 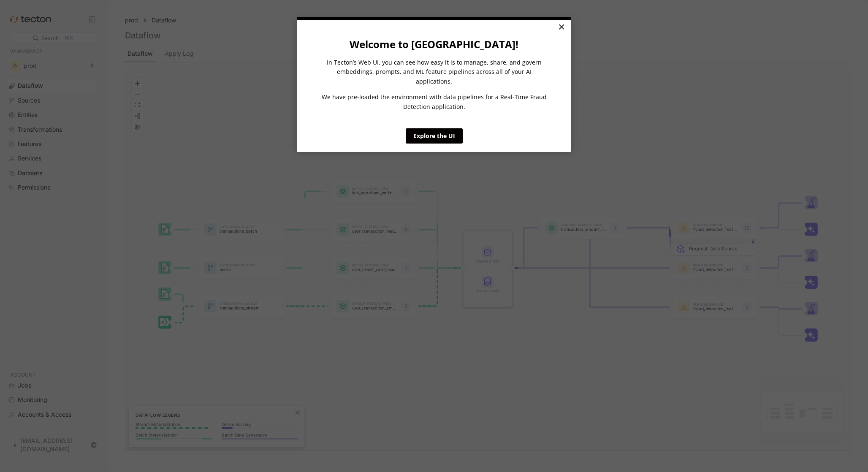 What do you see at coordinates (434, 71) in the screenshot?
I see `p: In Tecton’s Web UI, you can see how easy it is to manage, share, and govern embeddings, prompts, ...` at bounding box center [434, 71].